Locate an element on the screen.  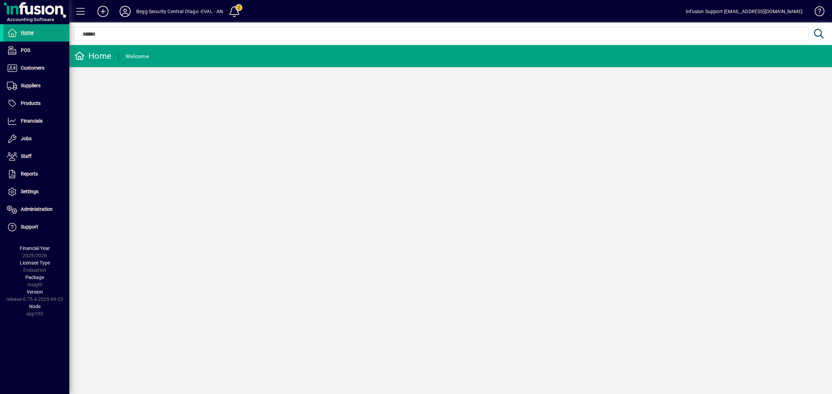
span: Jobs is located at coordinates (26, 139).